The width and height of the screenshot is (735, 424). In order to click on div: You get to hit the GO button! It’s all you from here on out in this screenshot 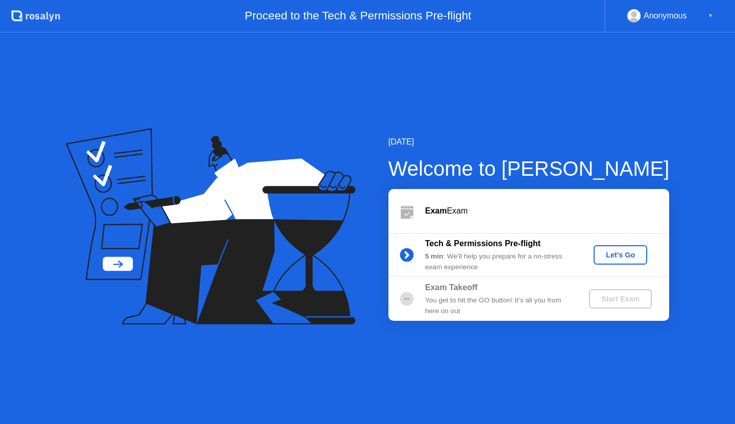, I will do `click(499, 305)`.